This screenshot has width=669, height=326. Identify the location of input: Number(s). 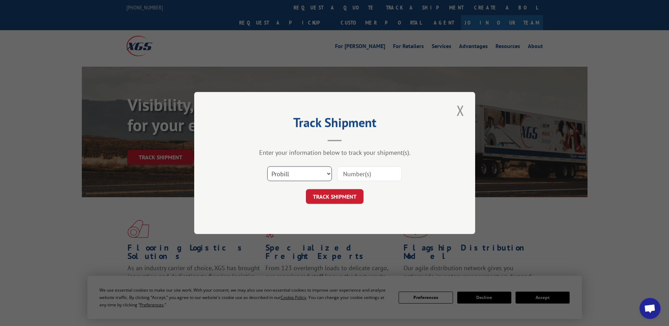
(370, 174).